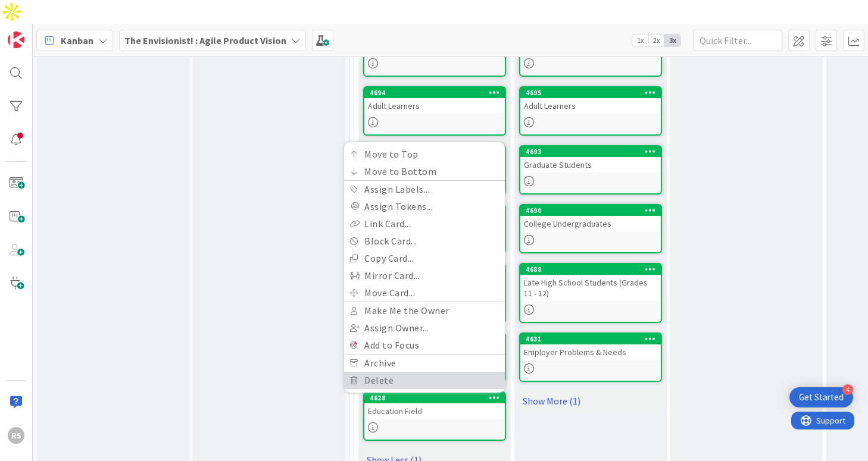 The height and width of the screenshot is (461, 868). I want to click on div: 4695Adult Learners, so click(590, 100).